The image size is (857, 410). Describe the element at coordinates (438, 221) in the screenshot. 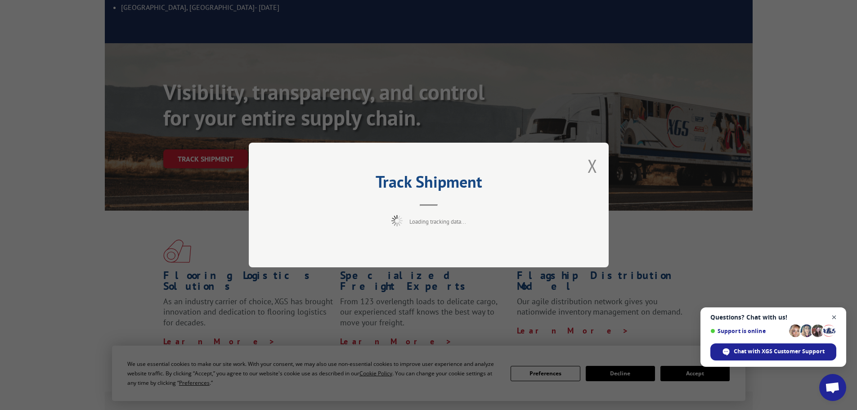

I see `span: Loading tracking data...` at that location.